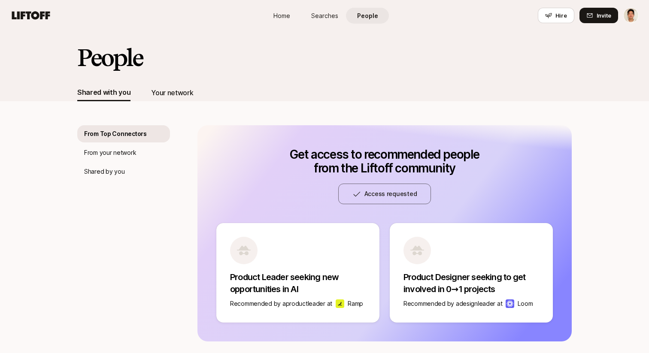  Describe the element at coordinates (282, 15) in the screenshot. I see `span: Home` at that location.